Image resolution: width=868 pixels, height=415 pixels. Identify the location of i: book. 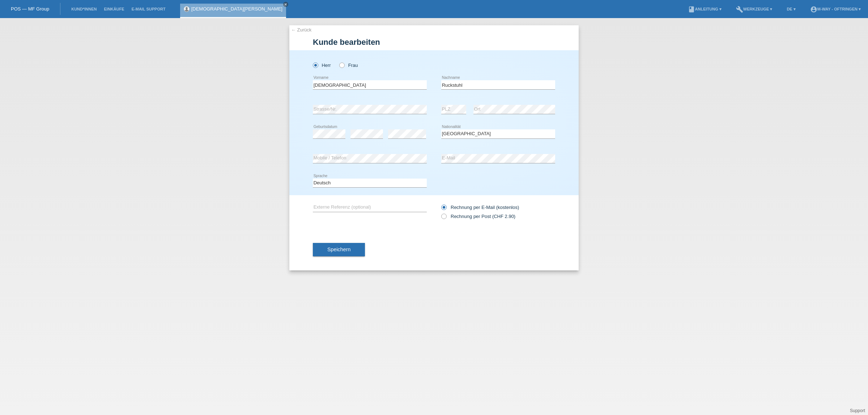
(691, 10).